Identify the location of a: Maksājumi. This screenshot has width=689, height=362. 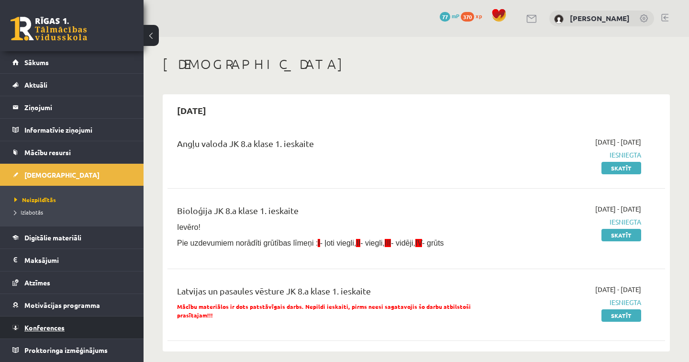
(72, 260).